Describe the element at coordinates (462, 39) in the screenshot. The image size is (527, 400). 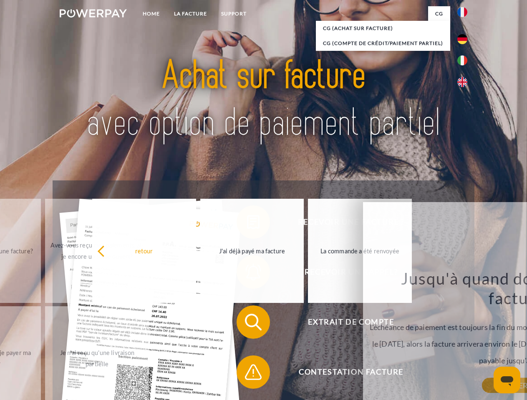
I see `img: de` at that location.